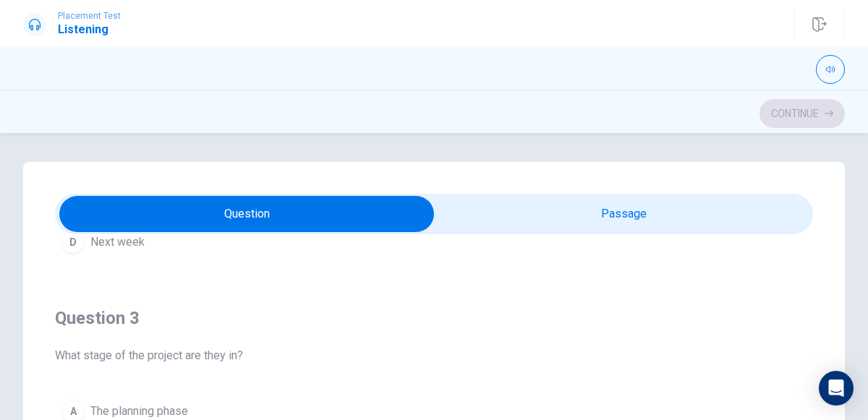 This screenshot has height=420, width=868. I want to click on div: Open Intercom Messenger, so click(837, 389).